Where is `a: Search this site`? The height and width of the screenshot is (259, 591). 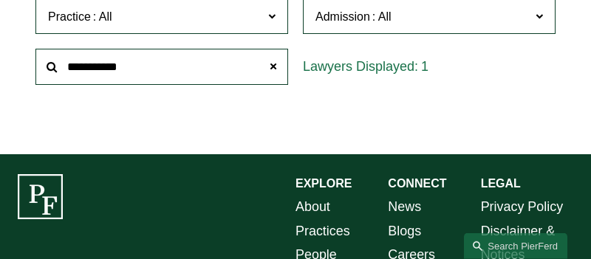
a: Search this site is located at coordinates (515, 246).